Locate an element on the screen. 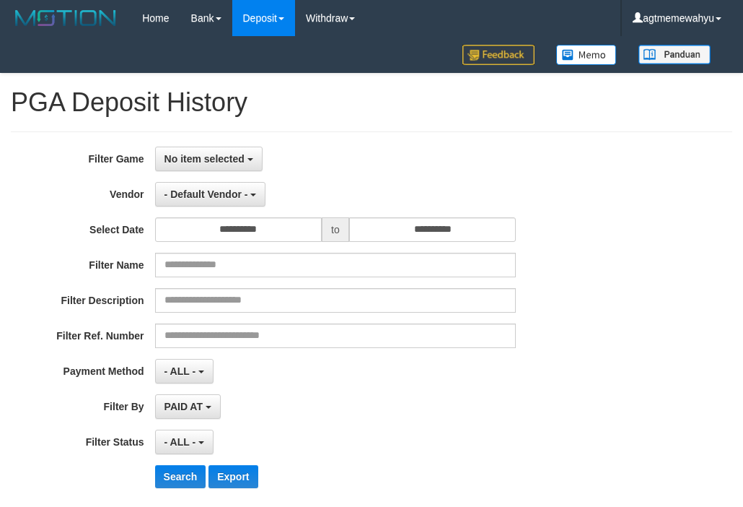 This screenshot has height=507, width=743. button: No item selected is located at coordinates (209, 159).